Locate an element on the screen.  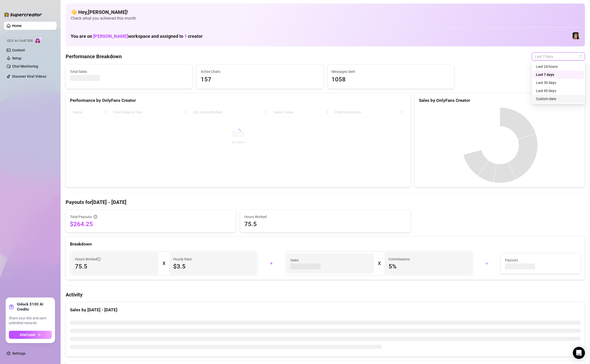
a: Chat Monitoring is located at coordinates (25, 66).